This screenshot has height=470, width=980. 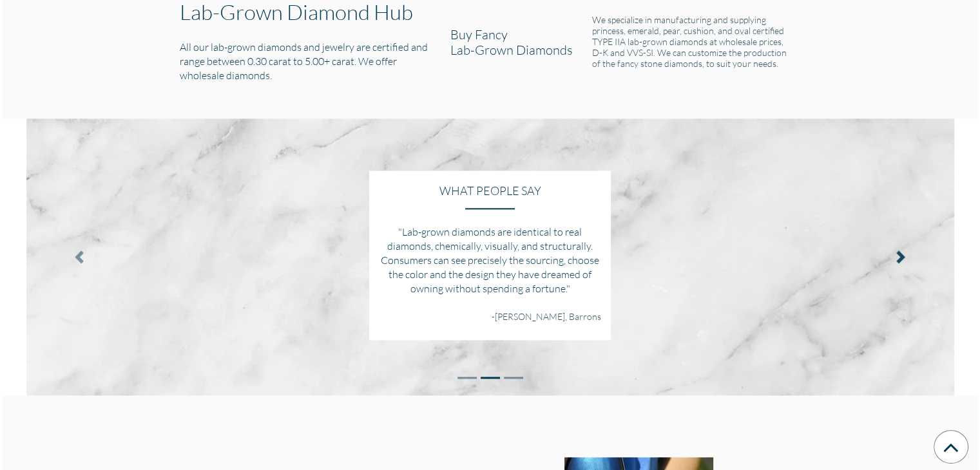 What do you see at coordinates (521, 42) in the screenshot?
I see `a: Buy FancyLab-Grown Diamonds` at bounding box center [521, 42].